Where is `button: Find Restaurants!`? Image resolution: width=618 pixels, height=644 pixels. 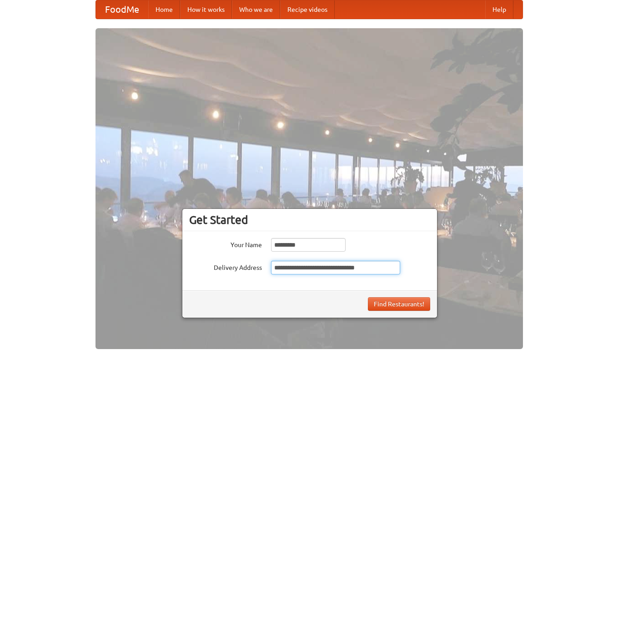
button: Find Restaurants! is located at coordinates (399, 304).